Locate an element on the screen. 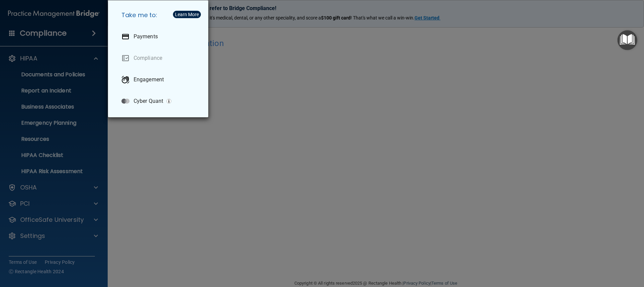 The width and height of the screenshot is (644, 287). button: Open Resource Center is located at coordinates (627, 40).